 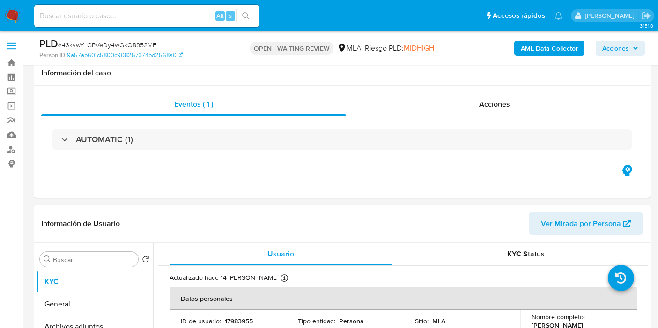 What do you see at coordinates (580, 224) in the screenshot?
I see `span: Ver Mirada por Persona` at bounding box center [580, 224].